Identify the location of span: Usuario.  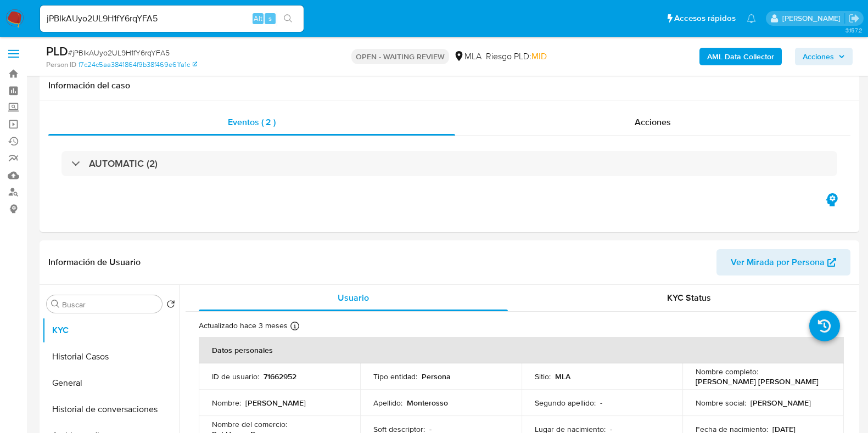
(353, 298).